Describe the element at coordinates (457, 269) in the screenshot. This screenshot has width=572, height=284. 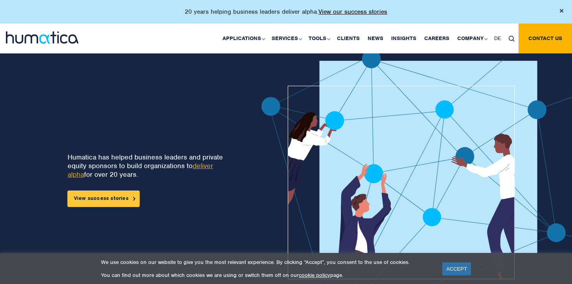
I see `a: ACCEPT` at that location.